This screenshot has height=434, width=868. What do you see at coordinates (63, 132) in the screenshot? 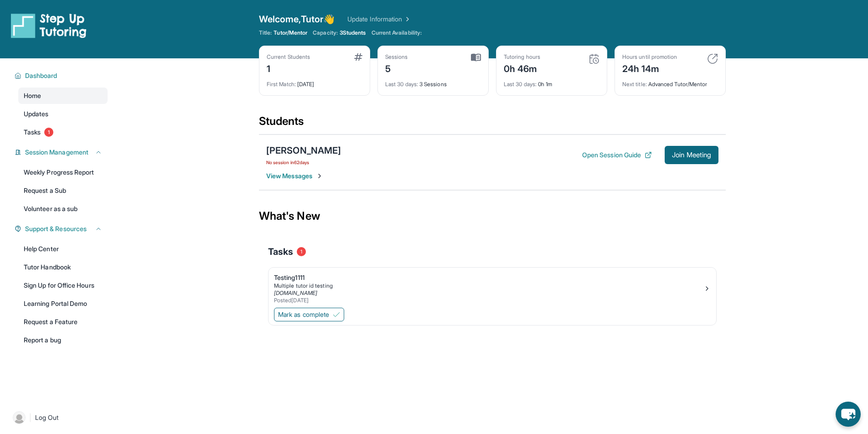
I see `a: Tasks1` at bounding box center [63, 132].